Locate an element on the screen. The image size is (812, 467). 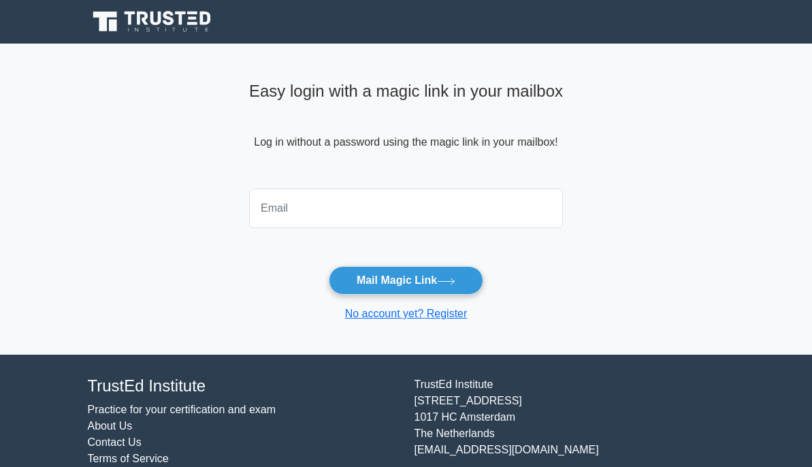
a: No account yet? Register is located at coordinates (406, 313).